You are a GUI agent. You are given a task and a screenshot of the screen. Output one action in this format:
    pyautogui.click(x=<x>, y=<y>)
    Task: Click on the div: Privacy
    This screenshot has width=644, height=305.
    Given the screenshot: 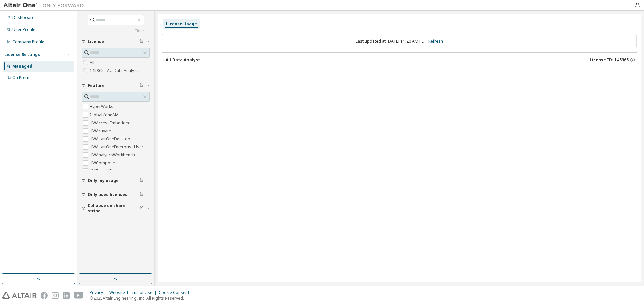 What is the action you would take?
    pyautogui.click(x=99, y=292)
    